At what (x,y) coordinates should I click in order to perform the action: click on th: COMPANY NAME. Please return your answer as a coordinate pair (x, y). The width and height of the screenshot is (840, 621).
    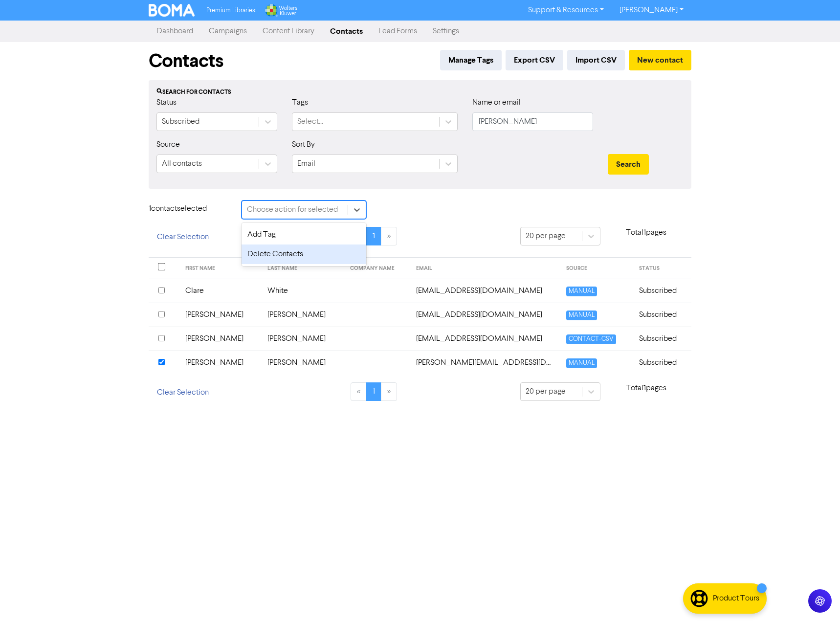
    Looking at the image, I should click on (378, 269).